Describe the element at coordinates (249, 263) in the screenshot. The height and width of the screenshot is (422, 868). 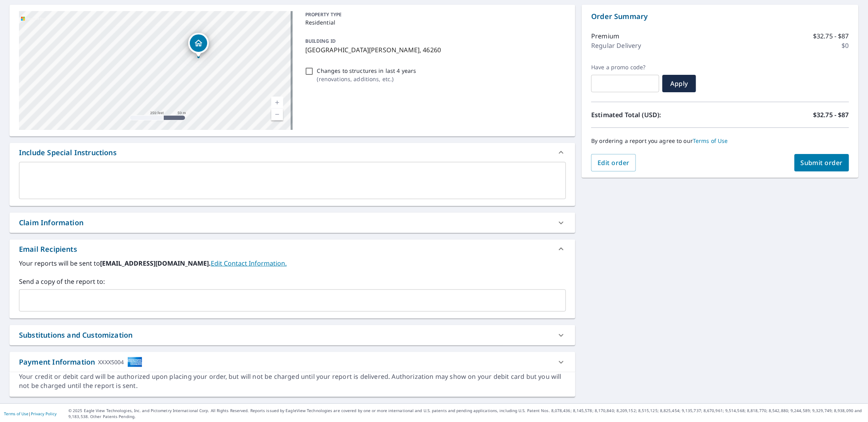
I see `a: EditContactInfo` at that location.